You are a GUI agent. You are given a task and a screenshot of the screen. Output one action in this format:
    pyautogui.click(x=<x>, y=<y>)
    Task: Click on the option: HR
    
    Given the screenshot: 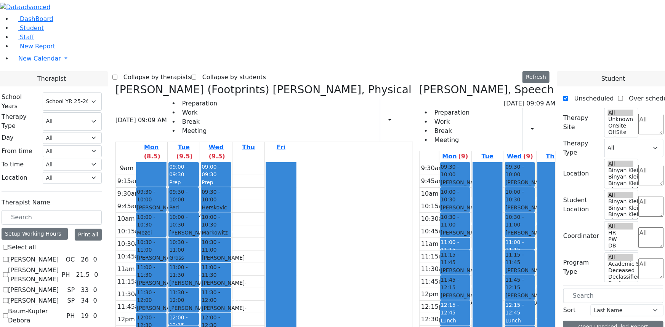 What is the action you would take?
    pyautogui.click(x=620, y=233)
    